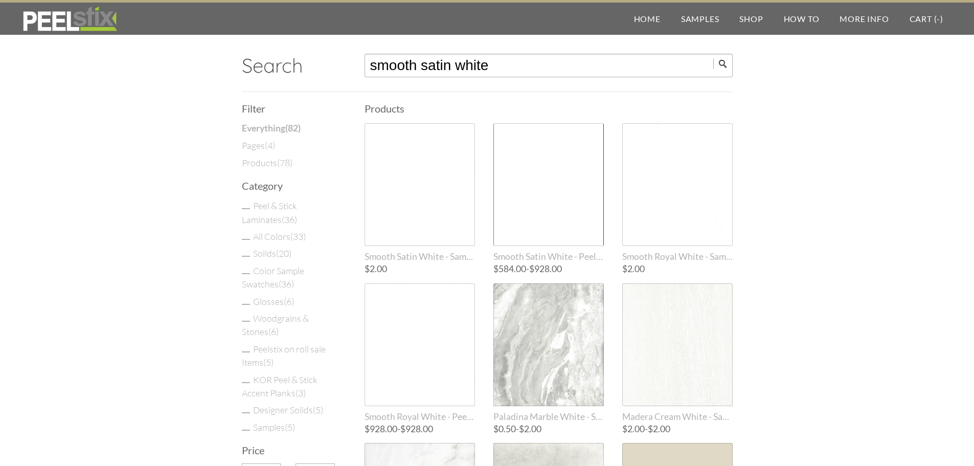 The image size is (974, 466). What do you see at coordinates (288, 410) in the screenshot?
I see `a: Designer Solids` at bounding box center [288, 410].